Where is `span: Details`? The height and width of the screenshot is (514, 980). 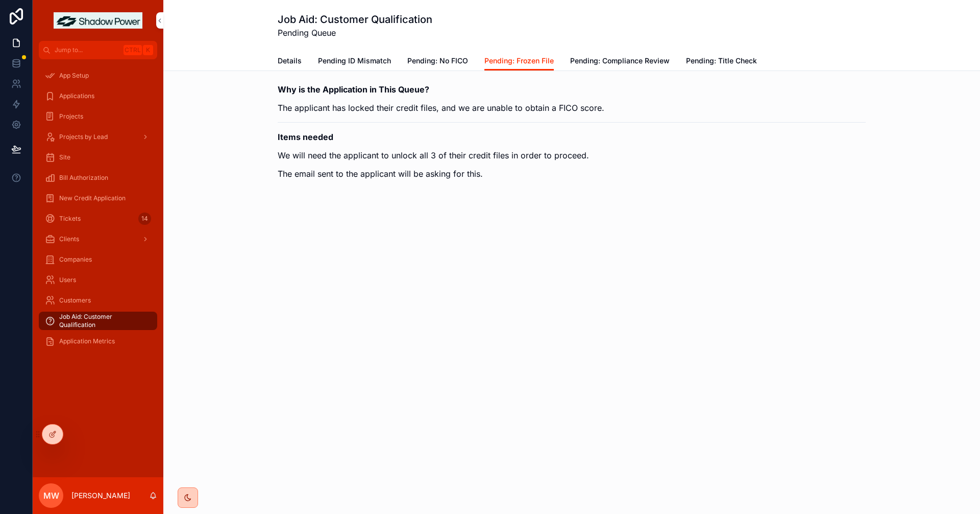
span: Details is located at coordinates (290, 61).